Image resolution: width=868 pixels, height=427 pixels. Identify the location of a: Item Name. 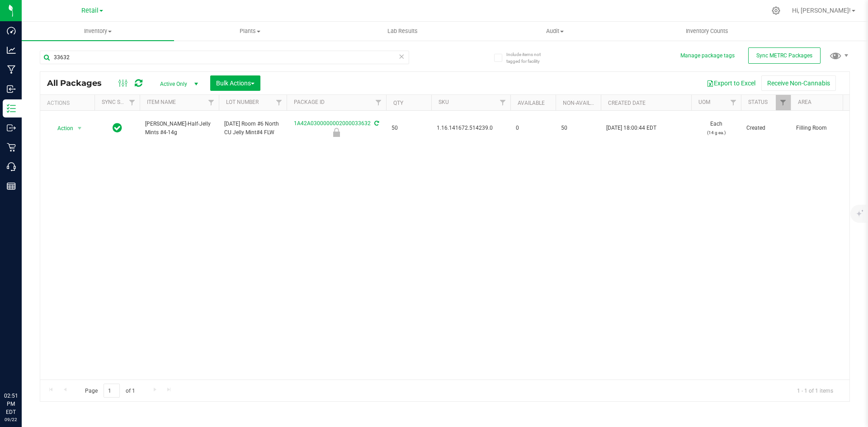
(161, 102).